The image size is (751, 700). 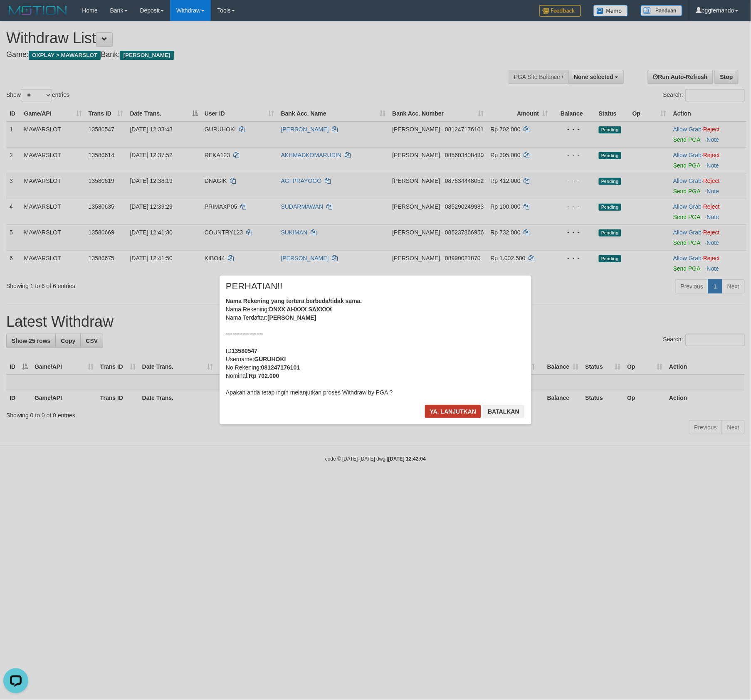 What do you see at coordinates (376, 347) in the screenshot?
I see `div: Nama Rekening: Nama Terdaftar: =========== ID Username: No Rekening: Nominal: Apakah anda tetap i...` at bounding box center [376, 347].